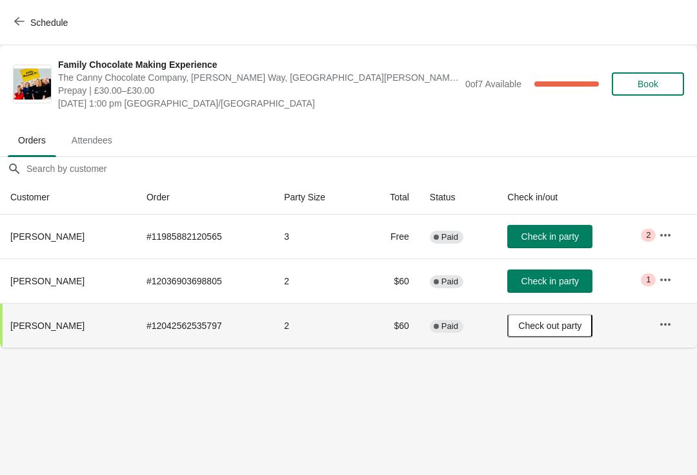 This screenshot has width=697, height=475. I want to click on th: Party Size, so click(318, 197).